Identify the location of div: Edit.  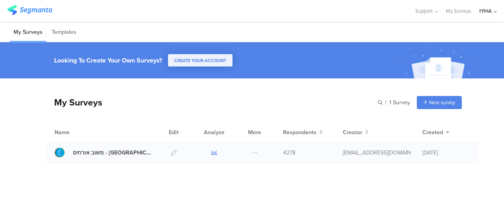
(173, 132).